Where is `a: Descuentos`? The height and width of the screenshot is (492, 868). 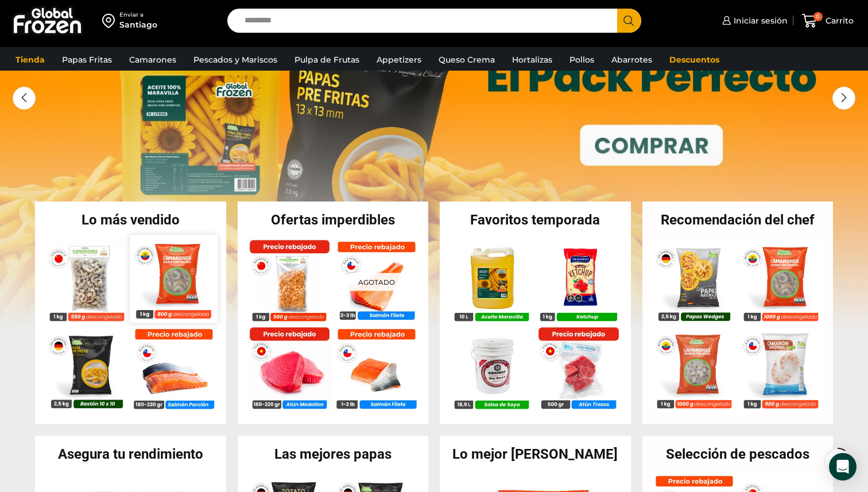
a: Descuentos is located at coordinates (694, 60).